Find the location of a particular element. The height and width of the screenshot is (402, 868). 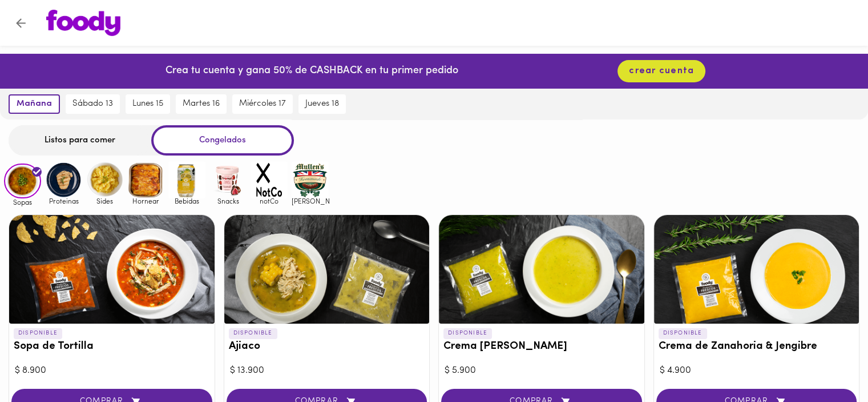

span: sábado 13 is located at coordinates (92, 104).